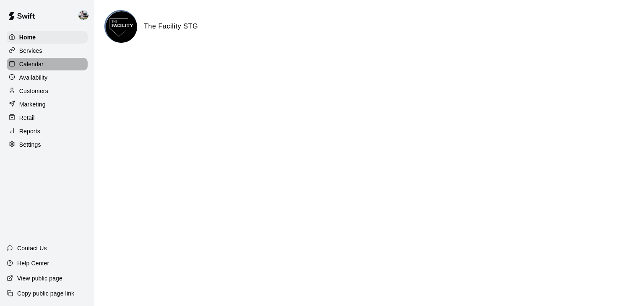 This screenshot has height=306, width=644. Describe the element at coordinates (47, 105) in the screenshot. I see `a: Marketing` at that location.